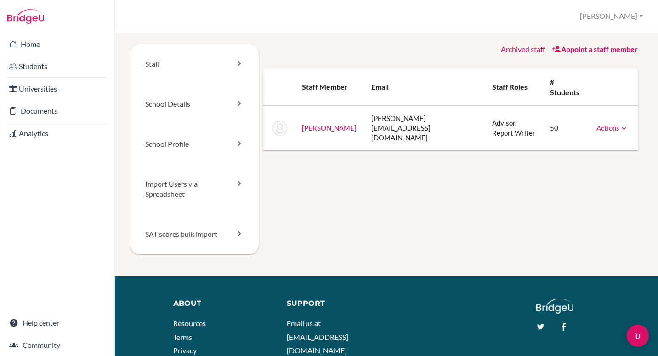 The height and width of the screenshot is (356, 658). I want to click on img: Bridge-U, so click(26, 17).